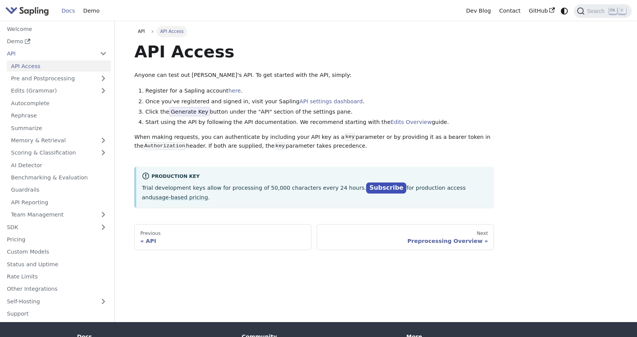  What do you see at coordinates (57, 240) in the screenshot?
I see `a: Pricing` at bounding box center [57, 240].